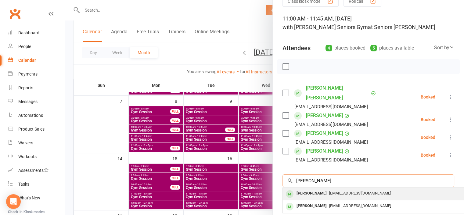  What do you see at coordinates (31, 129) in the screenshot?
I see `div: Product Sales` at bounding box center [31, 129].